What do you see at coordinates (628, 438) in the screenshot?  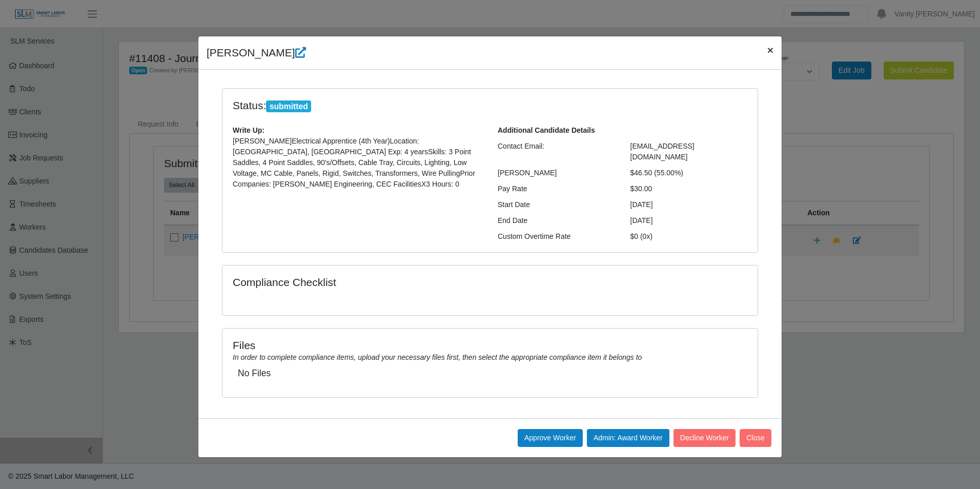 I see `button: Admin: Award Worker` at bounding box center [628, 438].